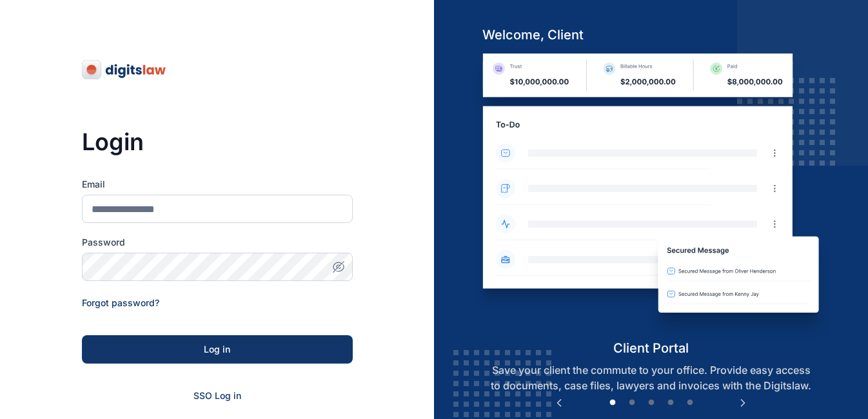  Describe the element at coordinates (671, 403) in the screenshot. I see `button: 4` at that location.